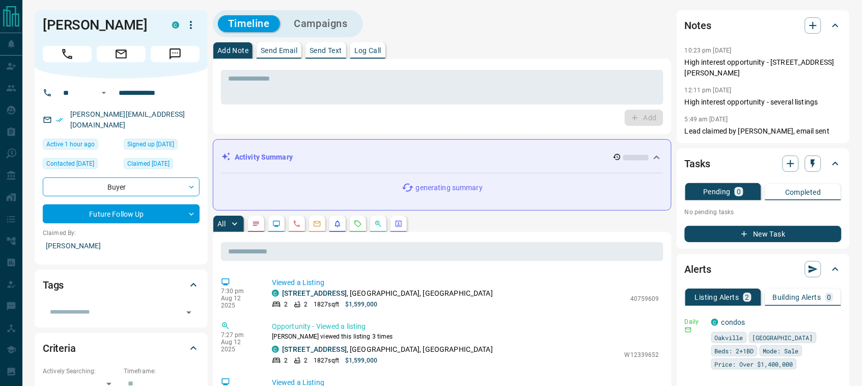  What do you see at coordinates (222, 224) in the screenshot?
I see `p: All` at bounding box center [222, 224].